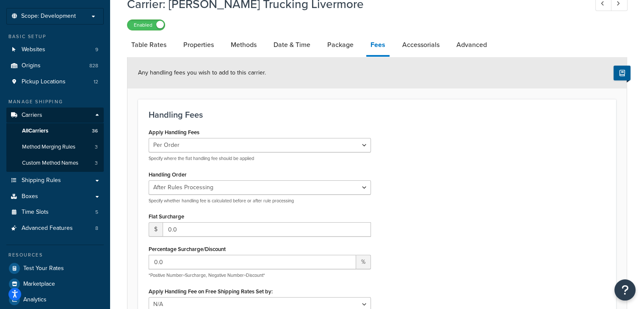  What do you see at coordinates (96, 82) in the screenshot?
I see `span: 12` at bounding box center [96, 82].